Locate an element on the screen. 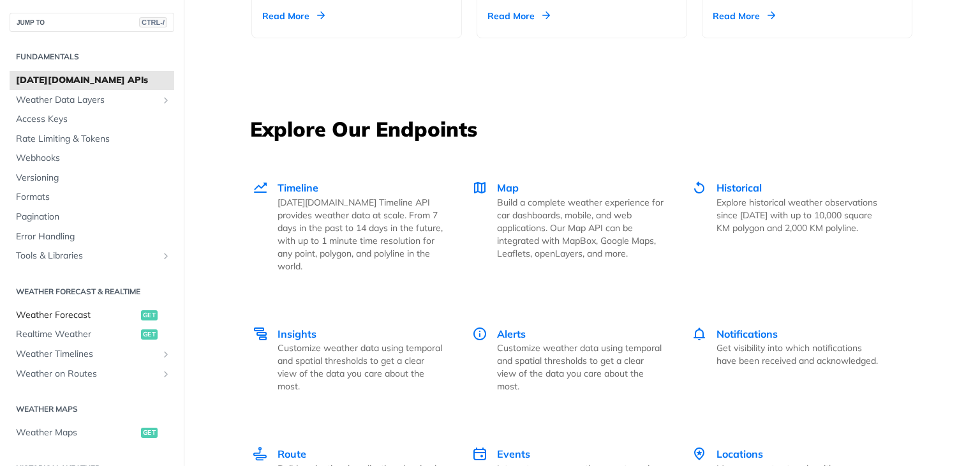 The image size is (980, 466). a: Pagination is located at coordinates (92, 217).